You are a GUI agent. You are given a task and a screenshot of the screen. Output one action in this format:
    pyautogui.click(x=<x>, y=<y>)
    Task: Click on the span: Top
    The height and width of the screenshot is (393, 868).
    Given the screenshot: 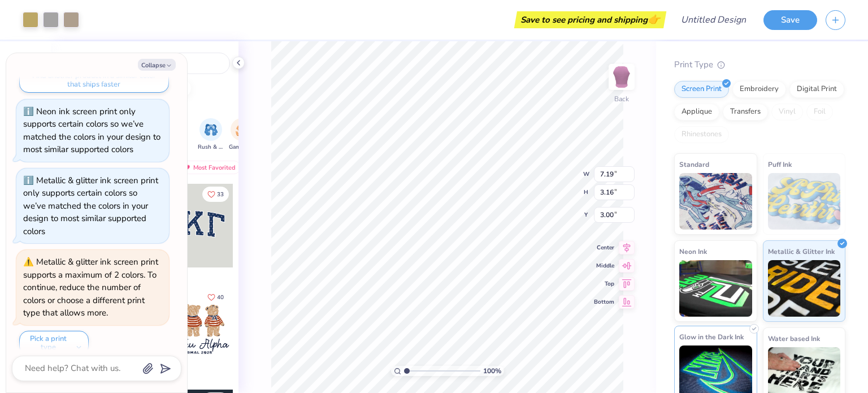 What is the action you would take?
    pyautogui.click(x=604, y=284)
    